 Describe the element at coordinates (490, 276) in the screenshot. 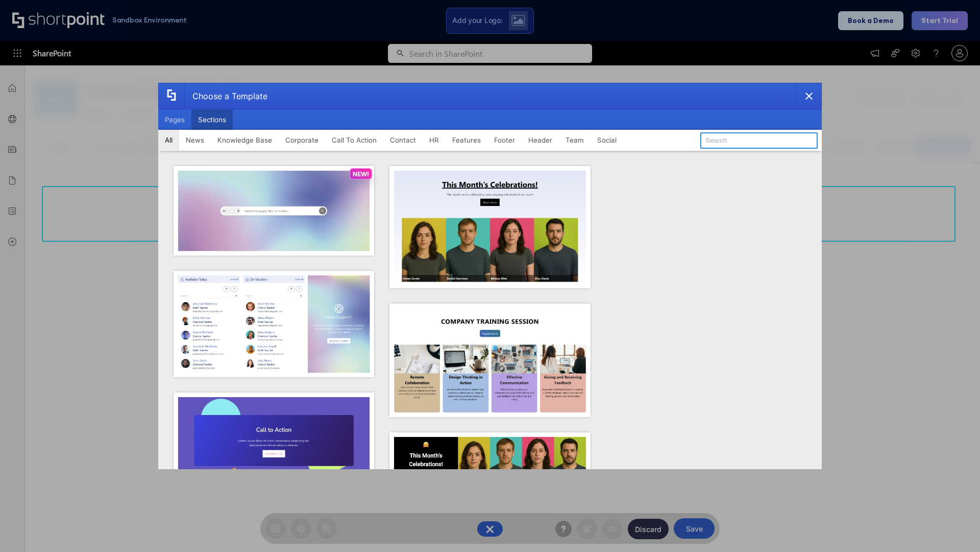

I see `div: template selector` at that location.